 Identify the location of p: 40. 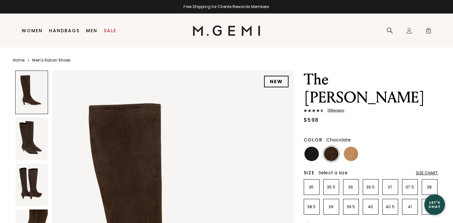
(370, 207).